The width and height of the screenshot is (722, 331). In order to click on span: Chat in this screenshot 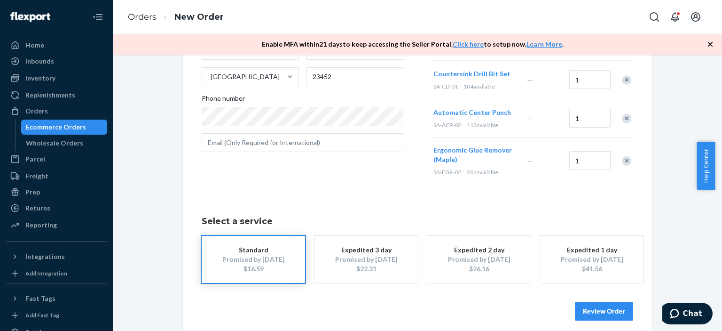, I will do `click(30, 11)`.